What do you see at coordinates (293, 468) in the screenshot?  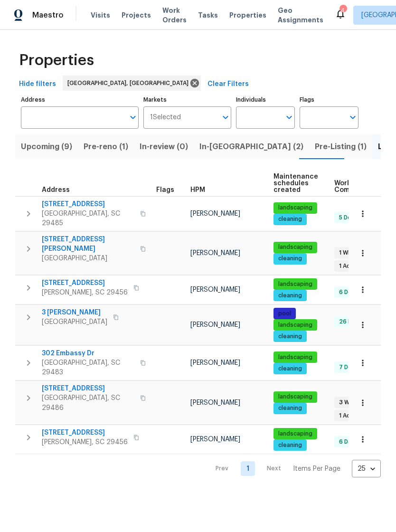 I see `nav: Pagination Navigation` at bounding box center [293, 468].